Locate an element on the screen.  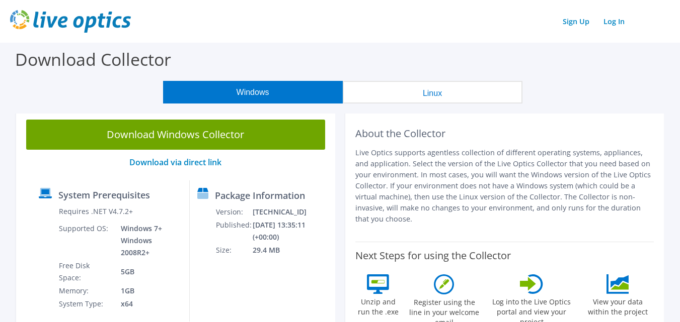
button: Linux is located at coordinates (432, 92).